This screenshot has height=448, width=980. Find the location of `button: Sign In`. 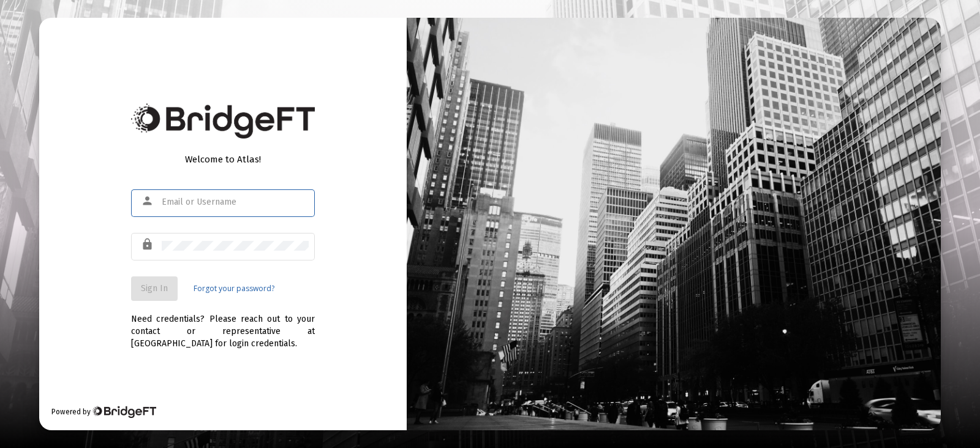

button: Sign In is located at coordinates (155, 289).